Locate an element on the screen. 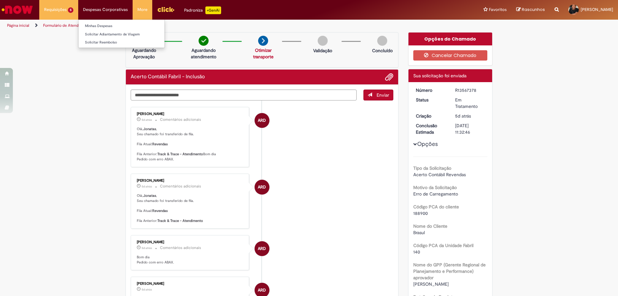 The image size is (618, 296). span: Acerto Contábil Revendas is located at coordinates (440, 175).